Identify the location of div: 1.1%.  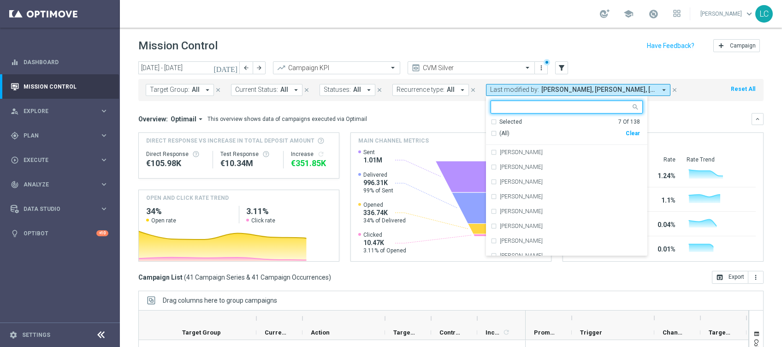
(664, 199).